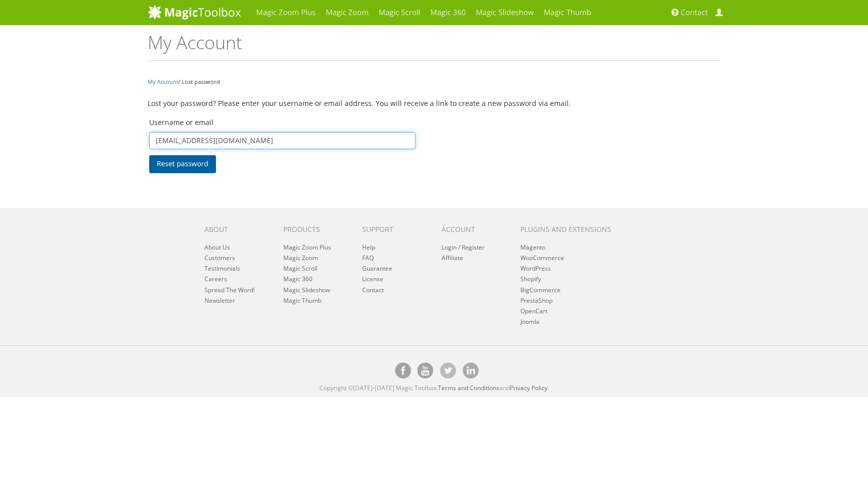  What do you see at coordinates (540, 290) in the screenshot?
I see `a: BigCommerce` at bounding box center [540, 290].